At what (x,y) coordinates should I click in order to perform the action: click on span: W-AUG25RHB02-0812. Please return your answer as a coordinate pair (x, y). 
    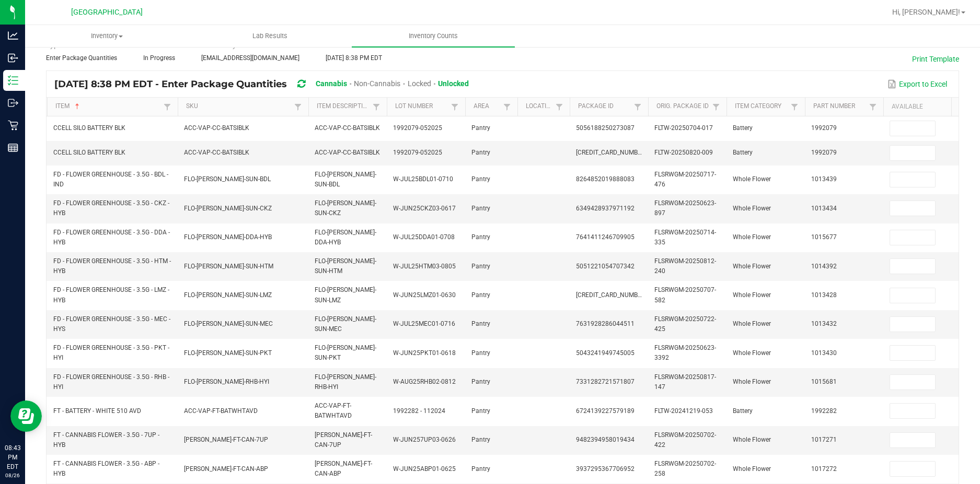
    Looking at the image, I should click on (425, 382).